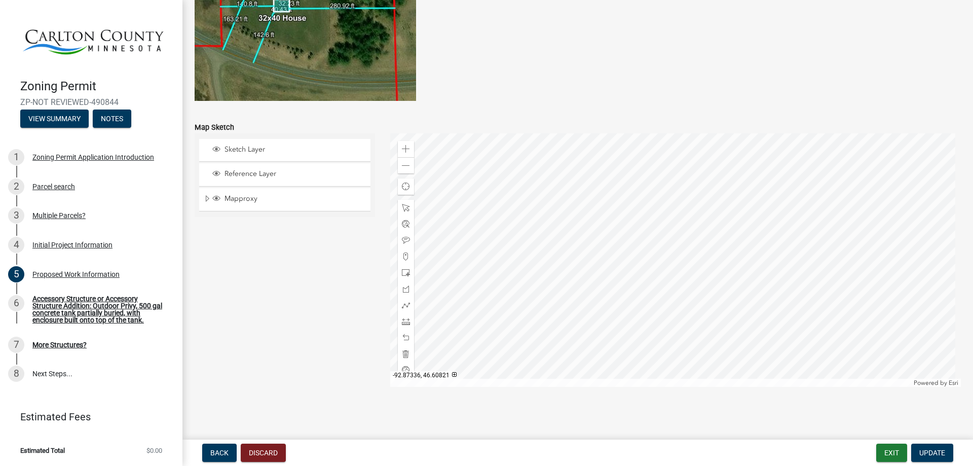 This screenshot has height=466, width=973. I want to click on button: Discard, so click(263, 452).